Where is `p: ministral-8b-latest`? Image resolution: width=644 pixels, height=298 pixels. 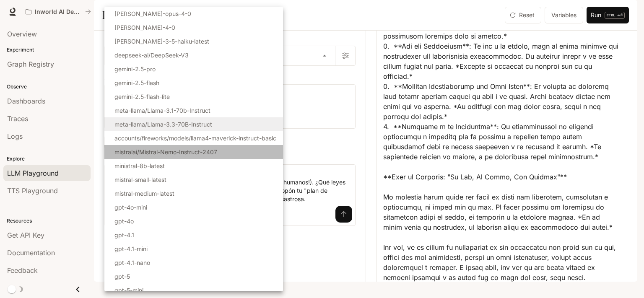 p: ministral-8b-latest is located at coordinates (140, 166).